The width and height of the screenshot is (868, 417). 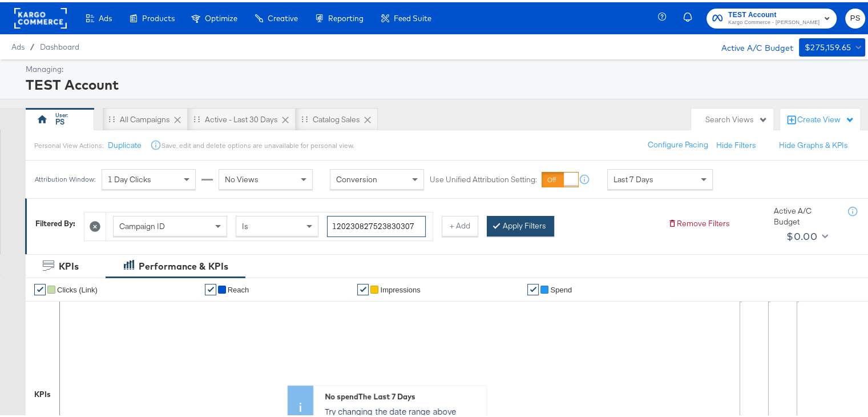 I want to click on div: All Campaigns, so click(x=145, y=117).